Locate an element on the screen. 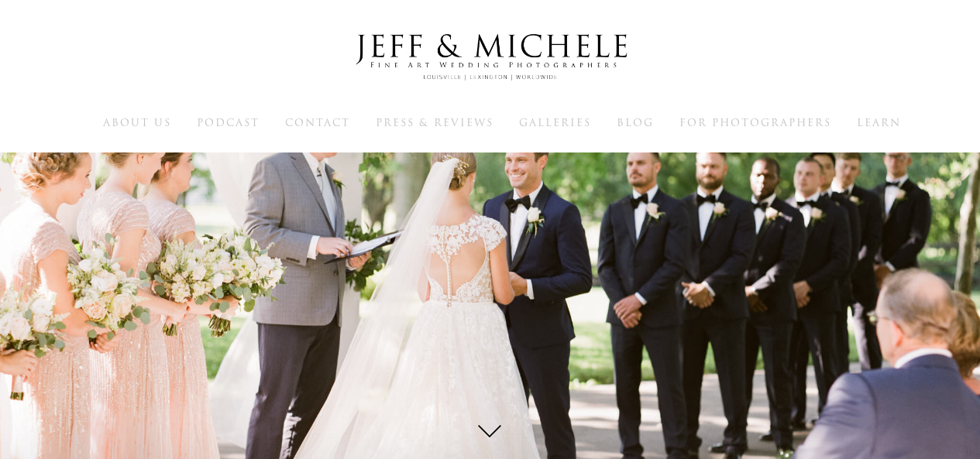 The width and height of the screenshot is (980, 459). span: Galleries is located at coordinates (554, 122).